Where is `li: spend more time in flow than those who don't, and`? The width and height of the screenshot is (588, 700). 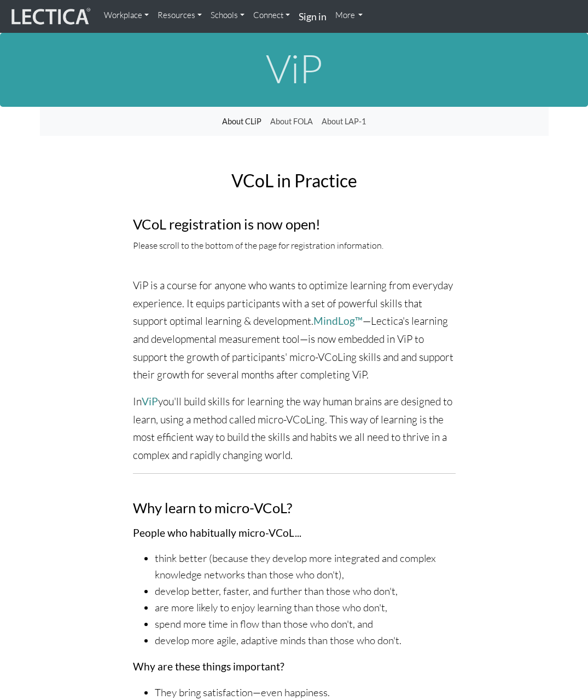 li: spend more time in flow than those who don't, and is located at coordinates (306, 625).